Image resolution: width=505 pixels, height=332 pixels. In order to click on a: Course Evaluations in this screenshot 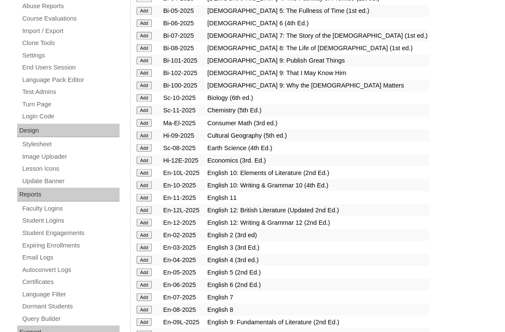, I will do `click(70, 18)`.